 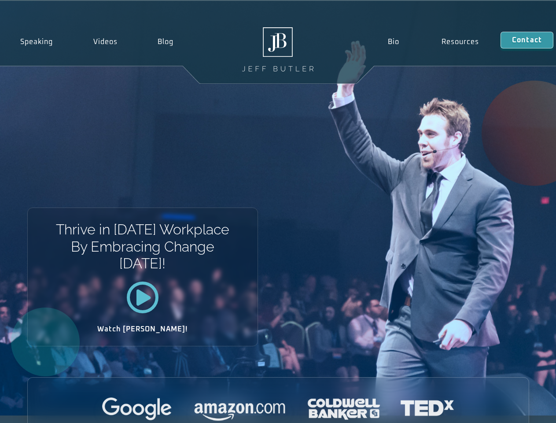 I want to click on a: Resources, so click(x=460, y=42).